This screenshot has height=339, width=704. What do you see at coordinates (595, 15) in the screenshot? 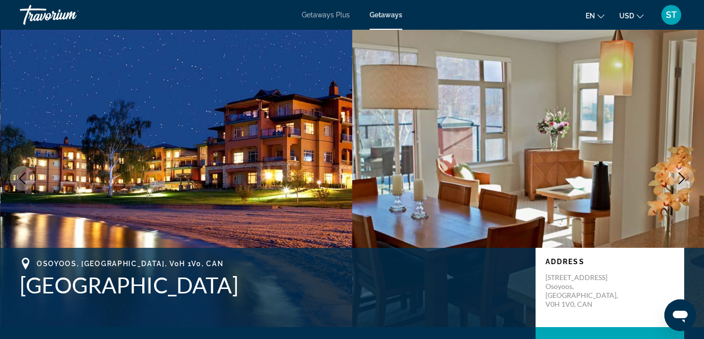
I see `button: Change language` at bounding box center [595, 15].